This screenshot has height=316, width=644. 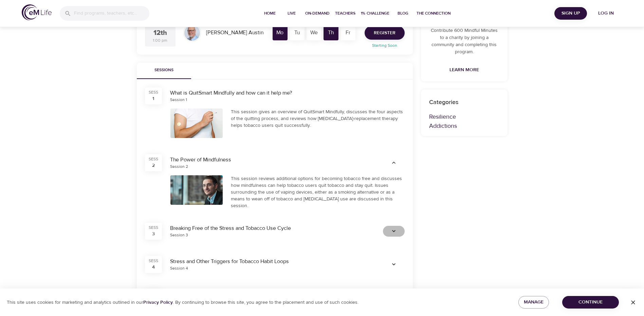 What do you see at coordinates (179, 268) in the screenshot?
I see `div: Session 4` at bounding box center [179, 268].